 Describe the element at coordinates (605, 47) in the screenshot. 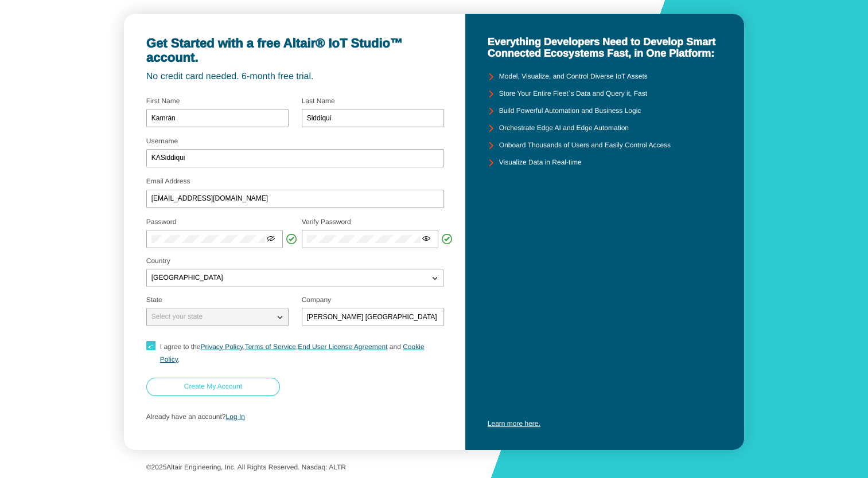

I see `unity-typography: Everything Developers Need to Develop Smart Connected Ecosystems Fast, in One Platform:` at that location.